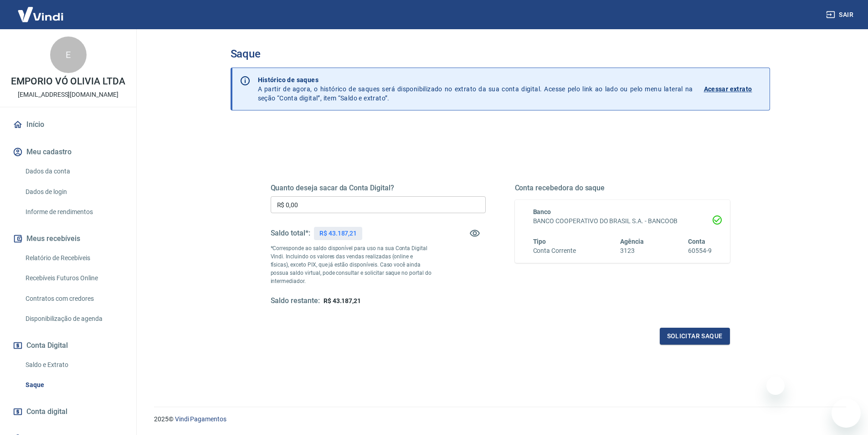 The width and height of the screenshot is (868, 435). Describe the element at coordinates (500, 54) in the screenshot. I see `h3: Saque` at that location.